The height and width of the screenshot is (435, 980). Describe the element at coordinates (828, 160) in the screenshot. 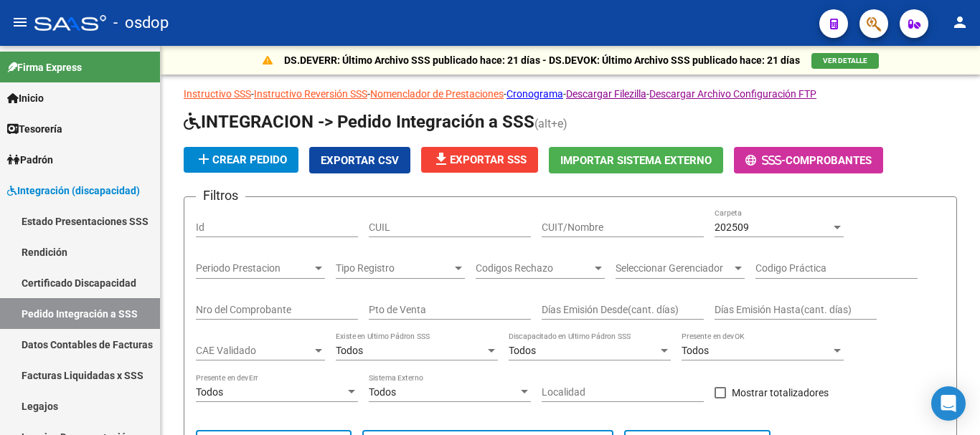

I see `span: Comprobantes` at that location.